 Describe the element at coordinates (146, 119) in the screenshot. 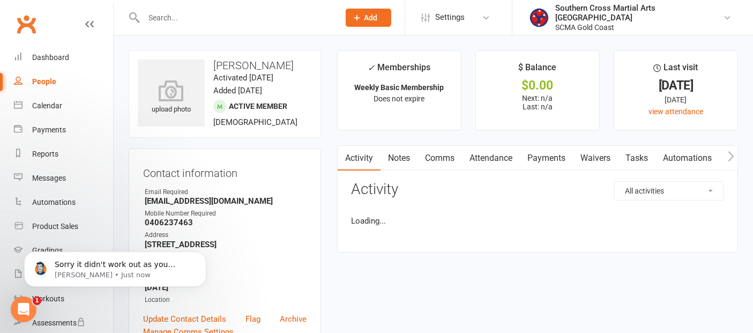

I see `a: Source reference 8507602:` at that location.